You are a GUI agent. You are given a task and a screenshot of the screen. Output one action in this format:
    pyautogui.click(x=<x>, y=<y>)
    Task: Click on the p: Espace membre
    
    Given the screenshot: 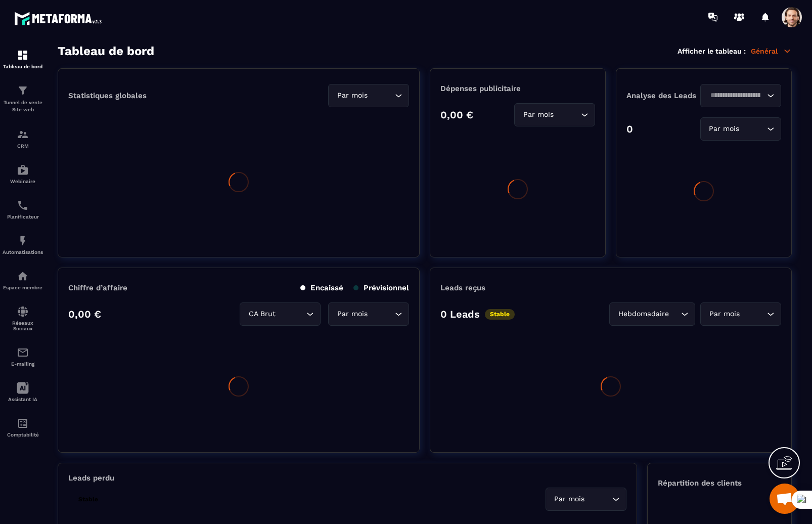 What is the action you would take?
    pyautogui.click(x=23, y=288)
    